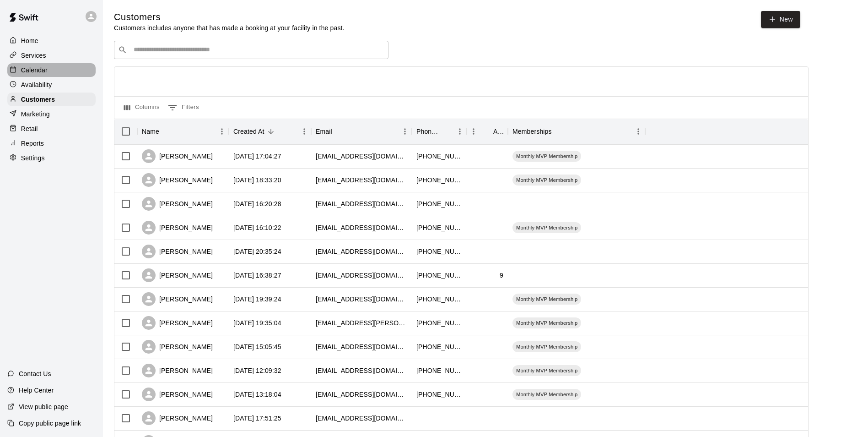  What do you see at coordinates (35, 114) in the screenshot?
I see `p: Marketing` at bounding box center [35, 114].